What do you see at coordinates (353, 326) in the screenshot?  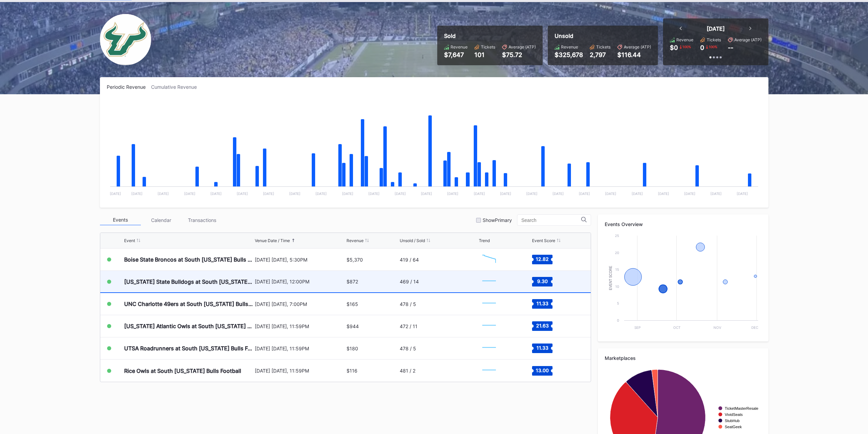 I see `div: $944` at bounding box center [353, 326].